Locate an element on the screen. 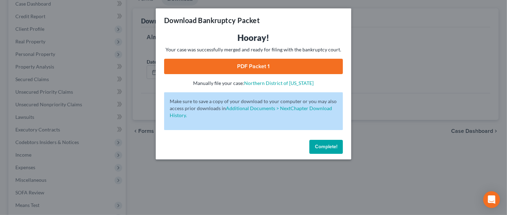 This screenshot has height=215, width=507. div: Open Intercom Messenger is located at coordinates (492, 199).